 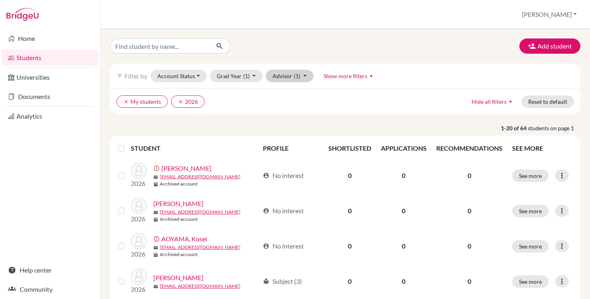 What do you see at coordinates (50, 270) in the screenshot?
I see `a: Help center` at bounding box center [50, 270].